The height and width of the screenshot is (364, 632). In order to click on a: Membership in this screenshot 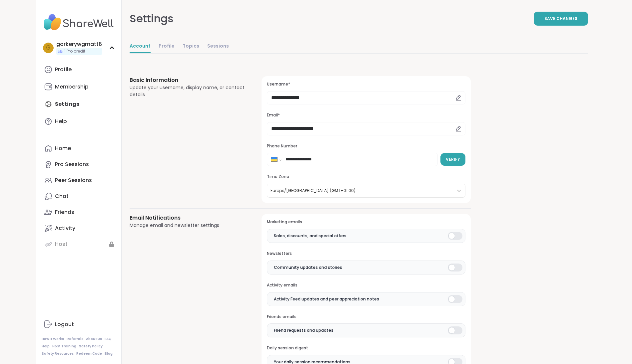, I will do `click(78, 87)`.